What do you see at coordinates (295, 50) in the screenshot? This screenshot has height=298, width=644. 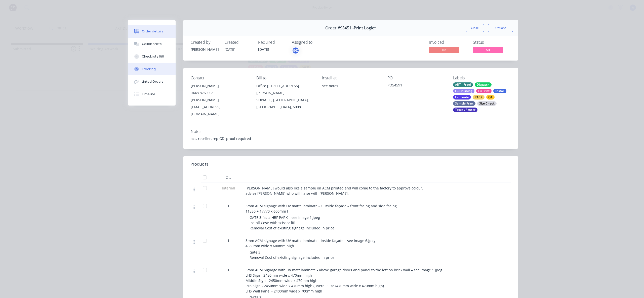 I see `div: GD` at bounding box center [295, 50].